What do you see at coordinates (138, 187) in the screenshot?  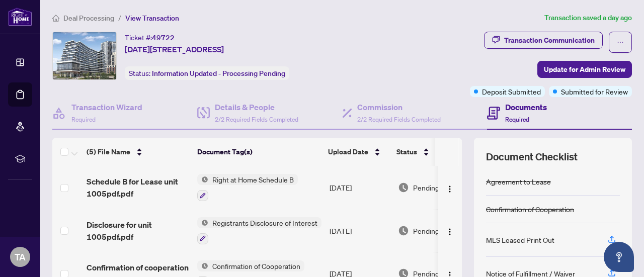 I see `span: Schedule B for Lease unit 1005pdf.pdf` at bounding box center [138, 187].